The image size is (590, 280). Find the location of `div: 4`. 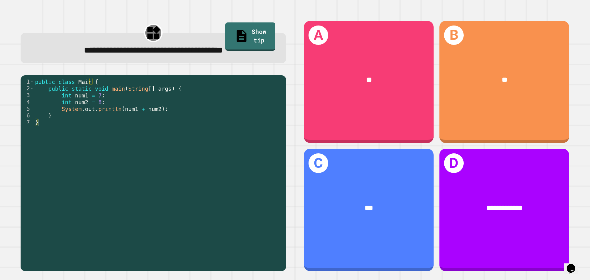

div: 4 is located at coordinates (27, 102).